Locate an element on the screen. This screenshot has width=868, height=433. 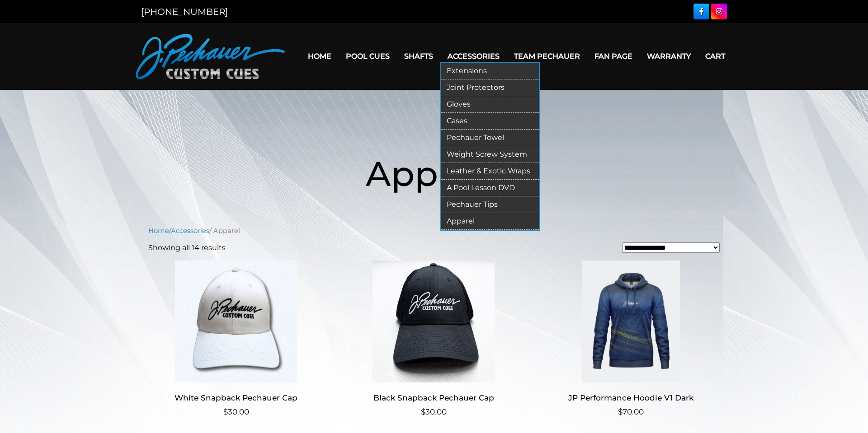
a: Fan Page is located at coordinates (613, 56).